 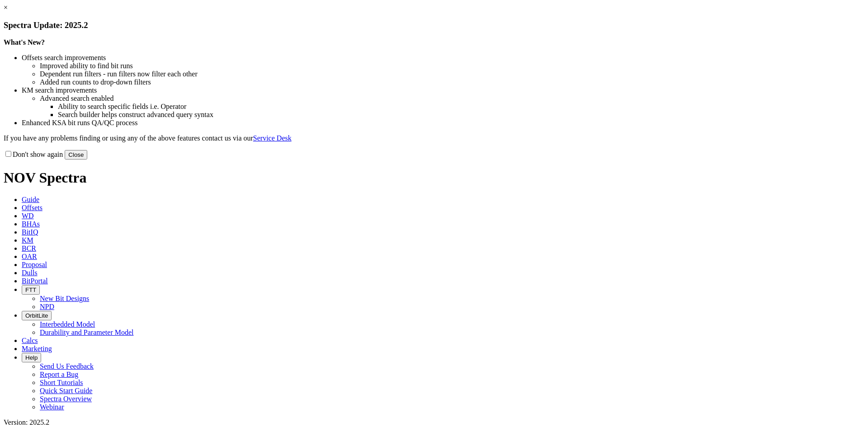 What do you see at coordinates (452, 98) in the screenshot?
I see `li: Advanced search enabled` at bounding box center [452, 98].